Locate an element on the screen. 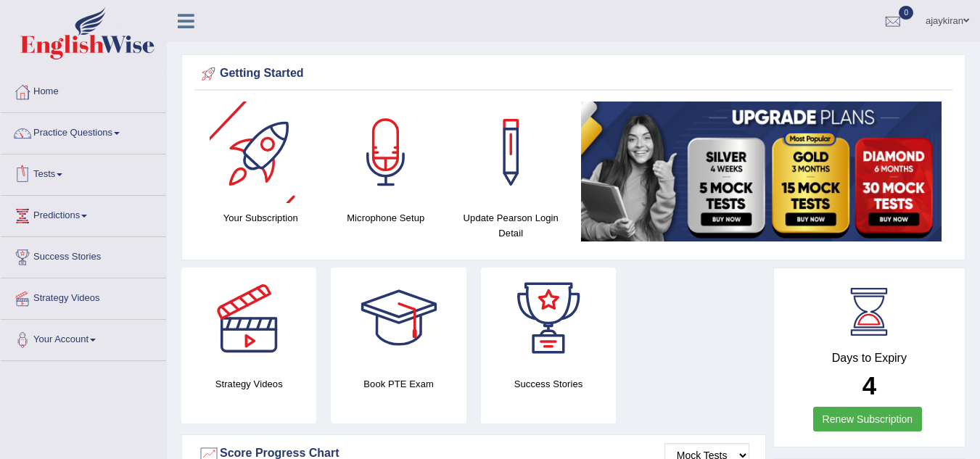  a: Success Stories is located at coordinates (83, 255).